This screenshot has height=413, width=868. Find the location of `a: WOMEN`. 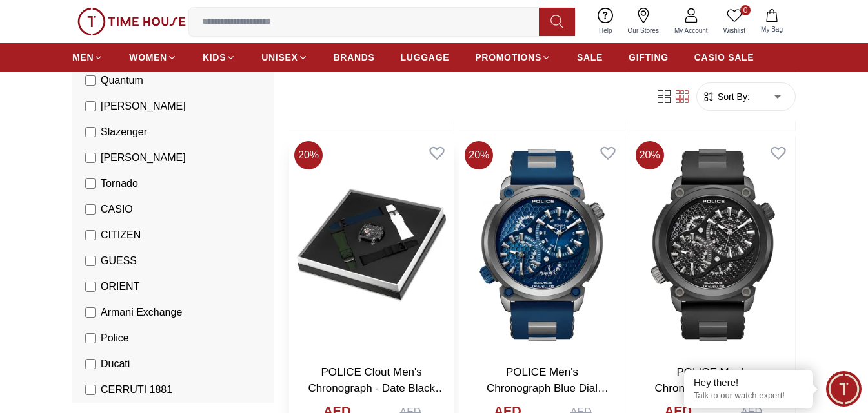

a: WOMEN is located at coordinates (153, 58).